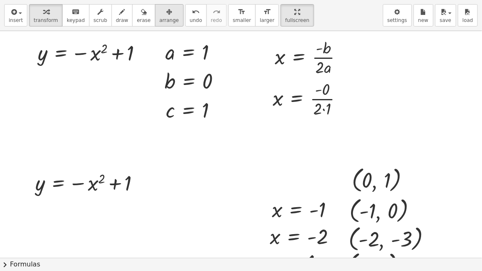 This screenshot has height=271, width=482. What do you see at coordinates (76, 15) in the screenshot?
I see `button: keyboardkeypad` at bounding box center [76, 15].